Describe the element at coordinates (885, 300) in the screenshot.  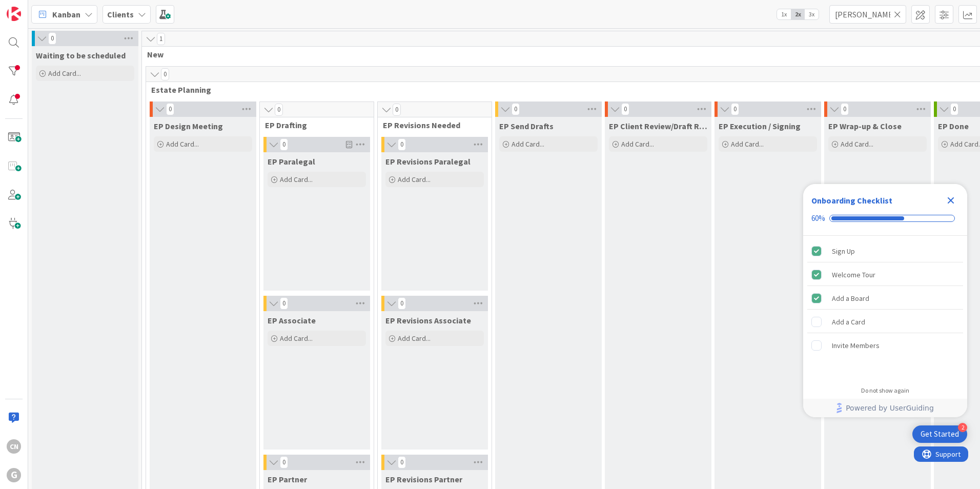
I see `div: Checklist Container` at that location.